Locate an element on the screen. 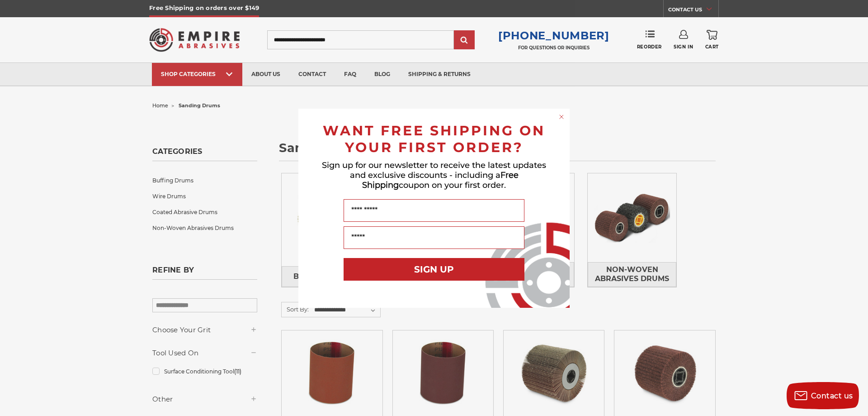  span: WANT FREE SHIPPING ON YOUR FIRST ORDER? is located at coordinates (434, 139).